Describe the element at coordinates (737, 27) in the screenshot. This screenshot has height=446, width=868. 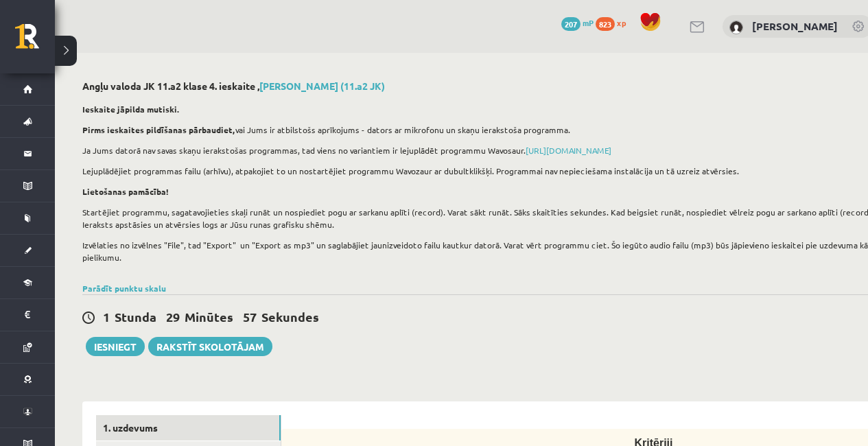
I see `img: Marija Marta Lovniece` at that location.